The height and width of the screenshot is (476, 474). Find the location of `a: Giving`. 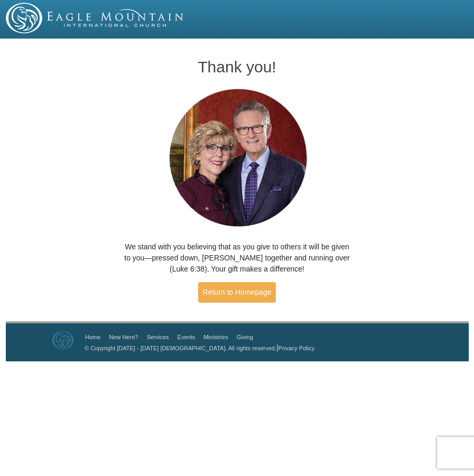

a: Giving is located at coordinates (245, 337).